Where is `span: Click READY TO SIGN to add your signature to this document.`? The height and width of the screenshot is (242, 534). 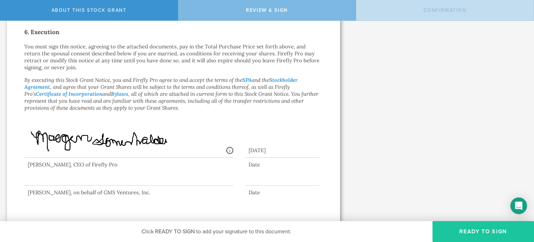
span: Click READY TO SIGN to add your signature to this document. is located at coordinates (216, 231).